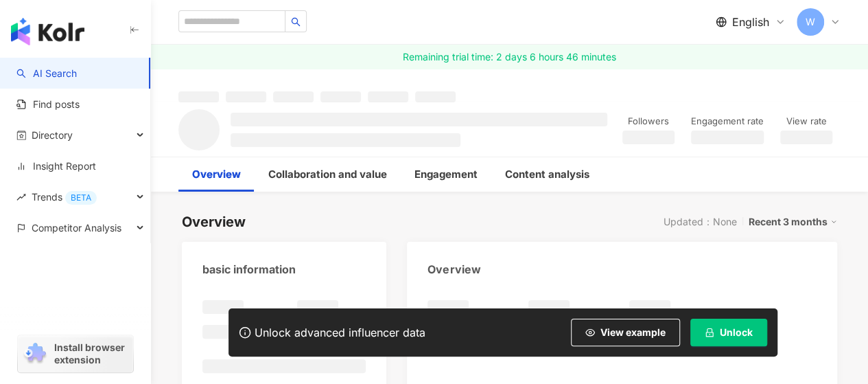 The height and width of the screenshot is (384, 868). I want to click on img: logo, so click(48, 32).